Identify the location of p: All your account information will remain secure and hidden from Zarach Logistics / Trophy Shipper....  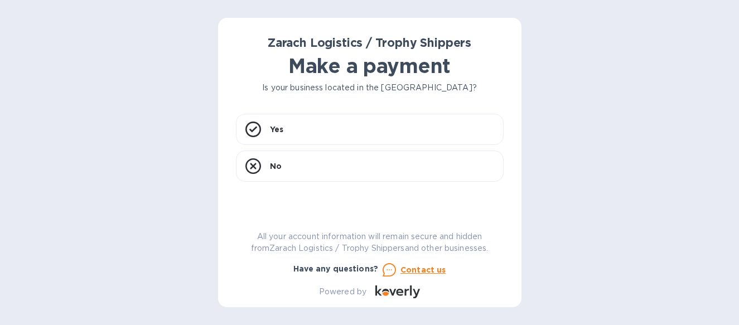
(370, 243).